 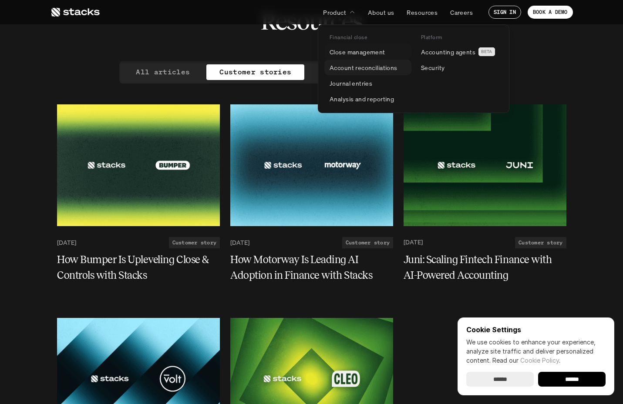 I want to click on h5: Juni: Scaling Fintech Finance with AI-Powered Accounting, so click(x=480, y=268).